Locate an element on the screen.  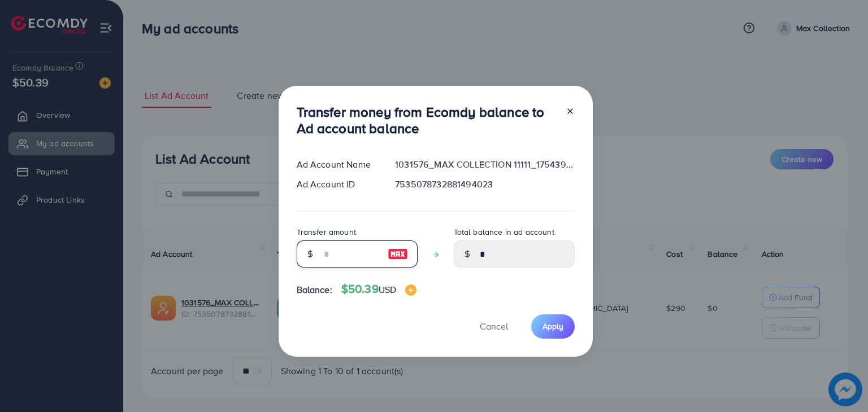
button: Cancel is located at coordinates (494, 326).